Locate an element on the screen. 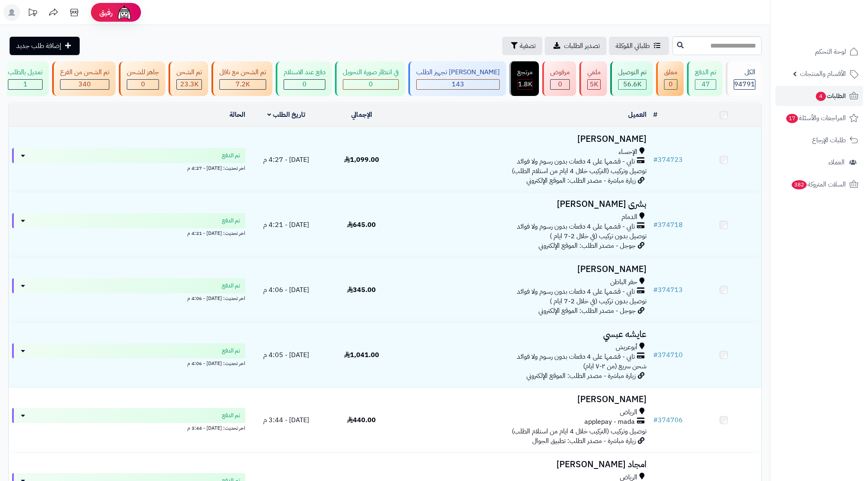 The image size is (868, 481). a: معلق 0 is located at coordinates (670, 79).